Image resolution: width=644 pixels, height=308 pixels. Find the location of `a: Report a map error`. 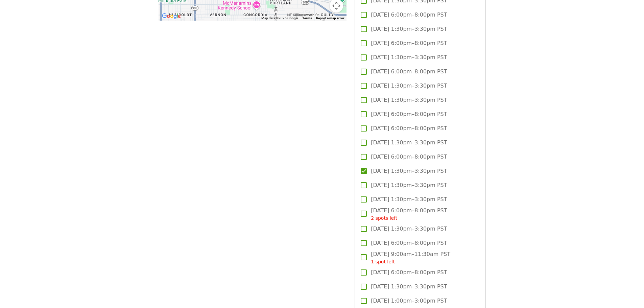

a: Report a map error is located at coordinates (330, 18).